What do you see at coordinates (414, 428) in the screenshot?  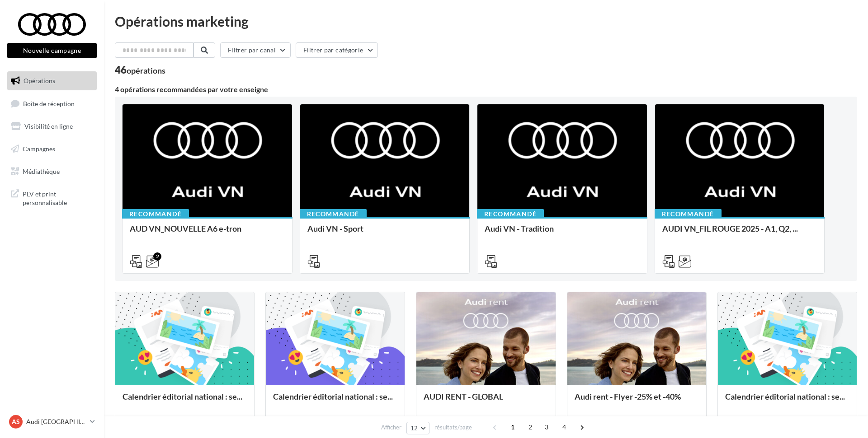 I see `span: 12` at bounding box center [414, 428].